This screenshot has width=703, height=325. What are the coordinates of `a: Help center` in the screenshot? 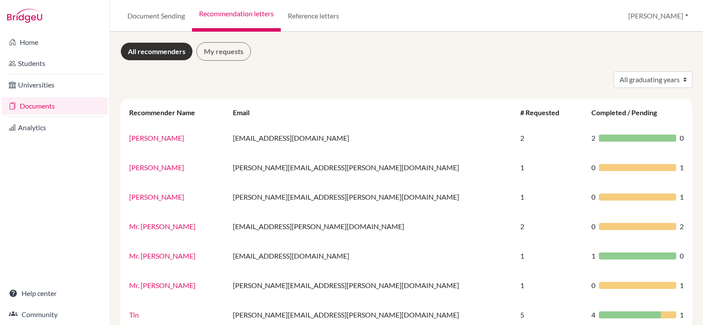 It's located at (54, 293).